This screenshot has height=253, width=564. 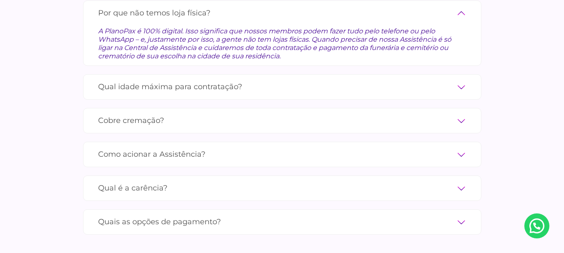 I want to click on label: Por que não temos loja física?, so click(x=282, y=13).